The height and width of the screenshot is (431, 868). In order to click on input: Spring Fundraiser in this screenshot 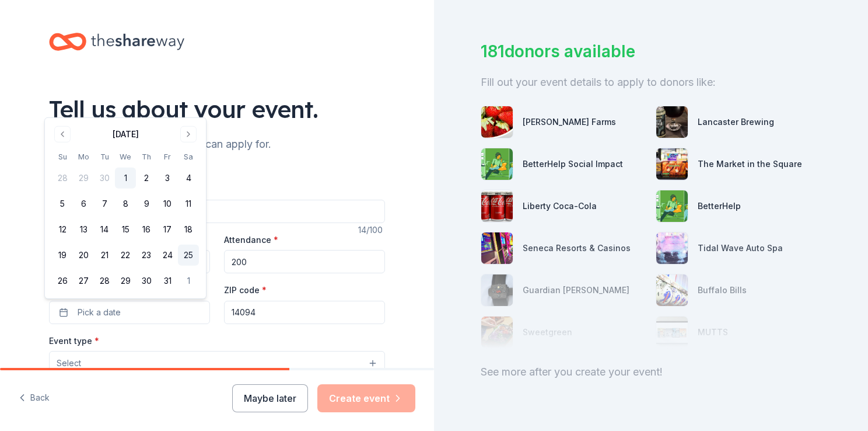, I will do `click(217, 211)`.